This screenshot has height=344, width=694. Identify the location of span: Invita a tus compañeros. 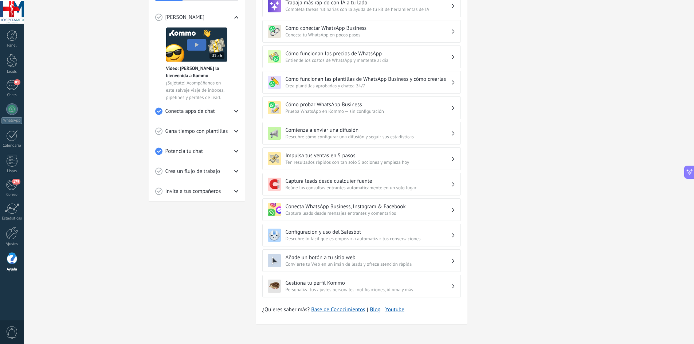
(193, 192).